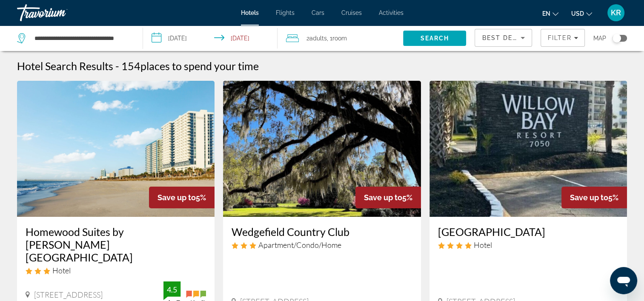  What do you see at coordinates (528, 149) in the screenshot?
I see `img: Willow Bay Resort` at bounding box center [528, 149].